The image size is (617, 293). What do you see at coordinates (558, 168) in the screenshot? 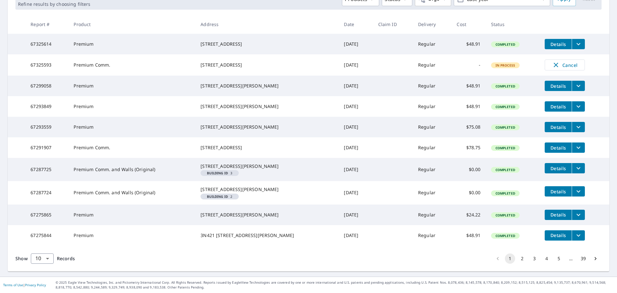
I see `button: detailsBtn-67287725` at bounding box center [558, 168].